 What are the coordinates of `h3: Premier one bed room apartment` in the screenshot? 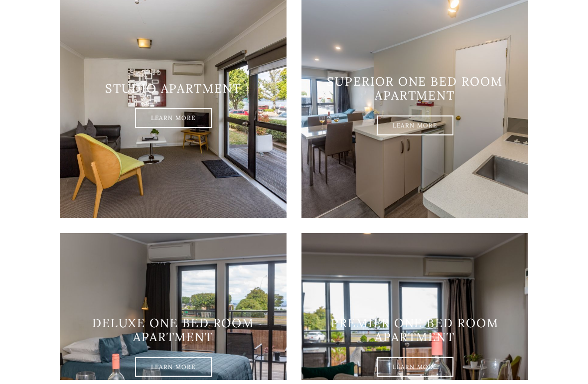 It's located at (415, 335).